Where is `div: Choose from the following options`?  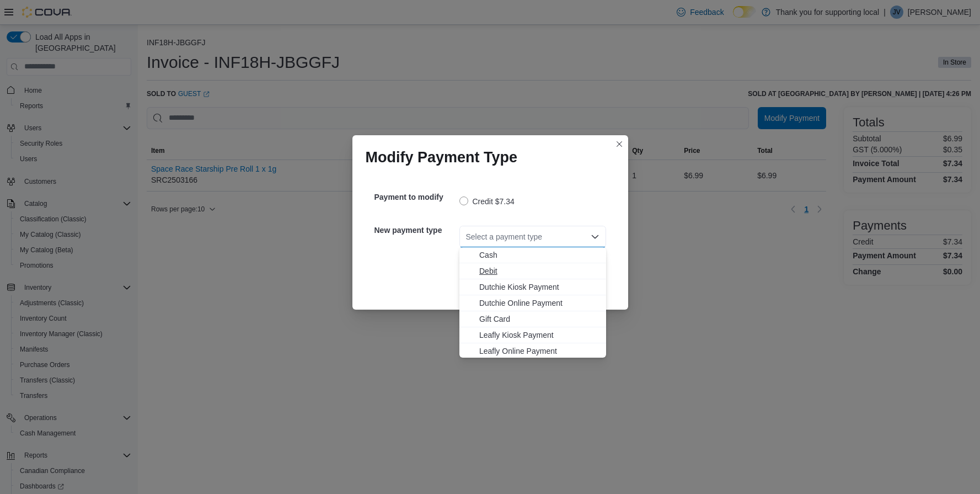
div: Choose from the following options is located at coordinates (533, 311).